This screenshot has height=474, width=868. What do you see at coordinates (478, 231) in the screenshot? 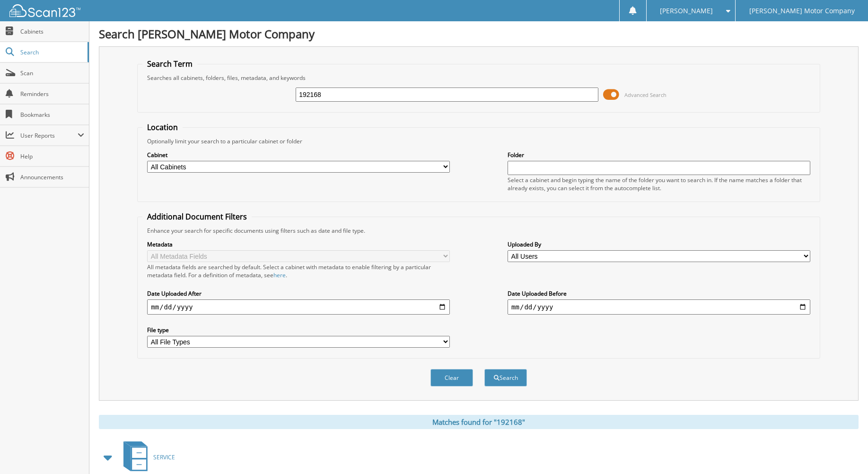
I see `div: Enhance your search for specific documents using filters such as date and file type.` at bounding box center [478, 231].